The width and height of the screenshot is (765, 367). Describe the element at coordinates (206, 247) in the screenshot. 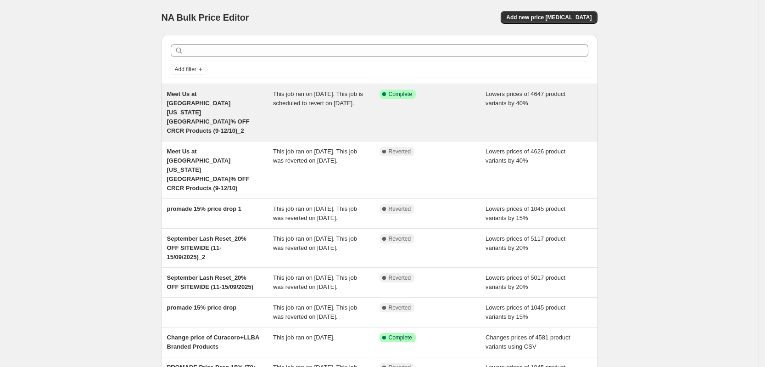

I see `span: September Lash Reset_20% OFF SITEWIDE (11-15/09/2025)_2` at that location.